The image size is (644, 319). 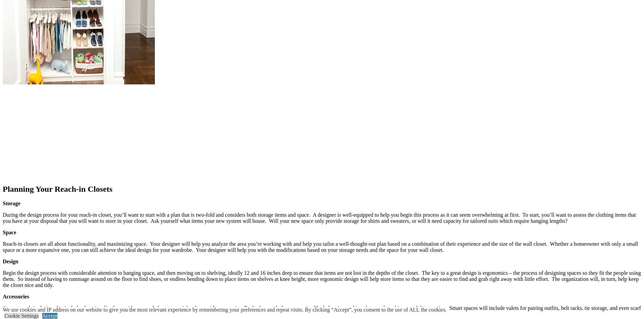 What do you see at coordinates (322, 218) in the screenshot?
I see `p: During the design process for your reach-in closet, you’ll want to start with a plan that is two-...` at bounding box center [322, 218].